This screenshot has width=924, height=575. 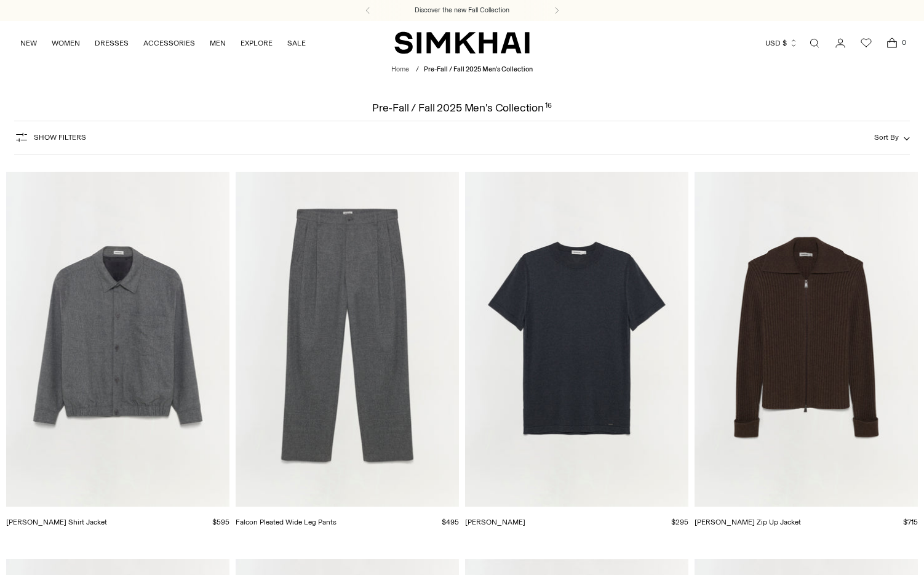 I want to click on a: SIMKHAI, so click(x=462, y=42).